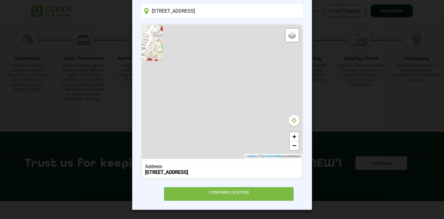  I want to click on div: Address, so click(222, 166).